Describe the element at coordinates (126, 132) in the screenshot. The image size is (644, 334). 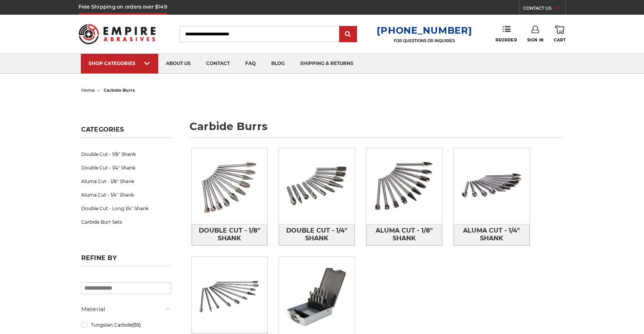
I see `h5: Categories` at that location.